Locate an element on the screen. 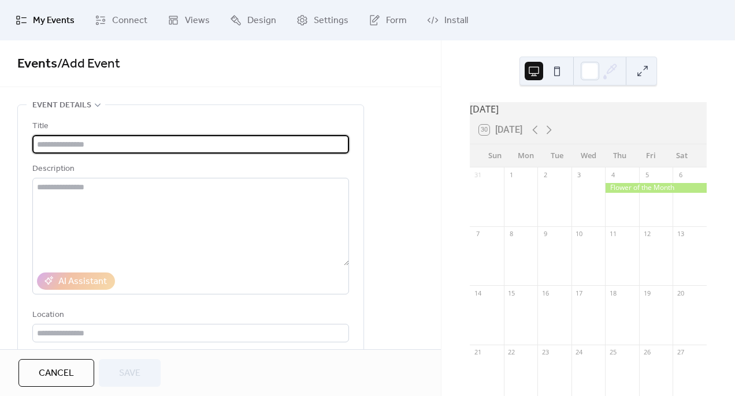 The image size is (735, 396). button: Cancel is located at coordinates (56, 373).